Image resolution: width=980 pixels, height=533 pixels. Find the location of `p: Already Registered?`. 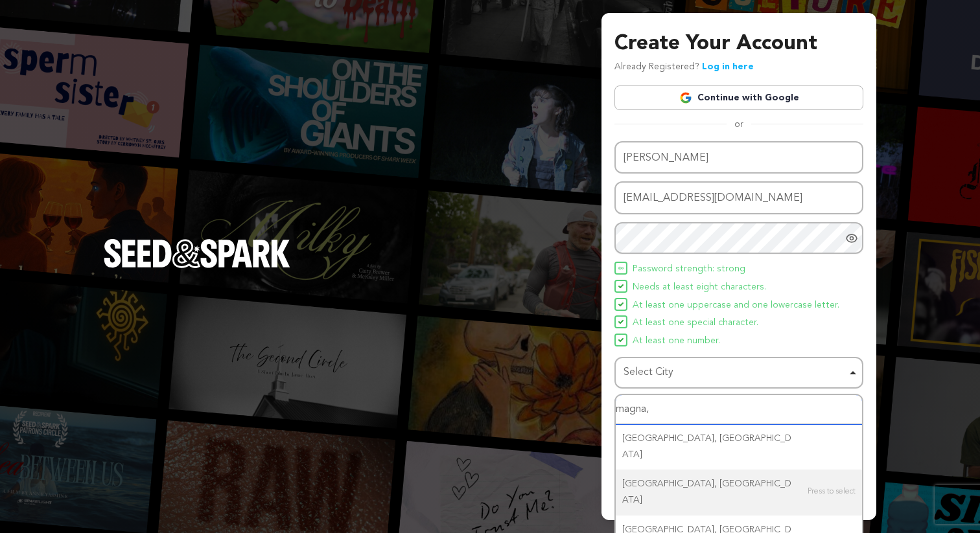

p: Already Registered? is located at coordinates (683, 68).